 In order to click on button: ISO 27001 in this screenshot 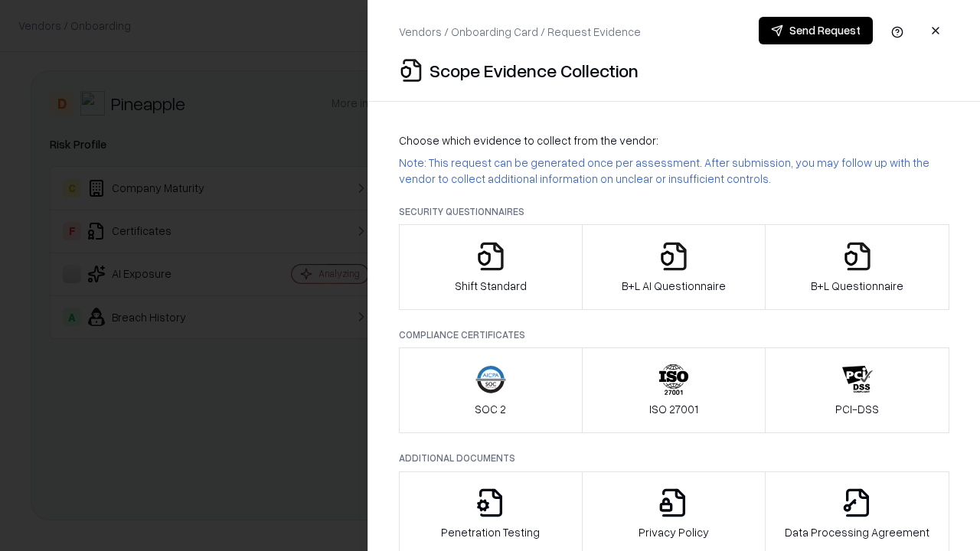, I will do `click(673, 390)`.